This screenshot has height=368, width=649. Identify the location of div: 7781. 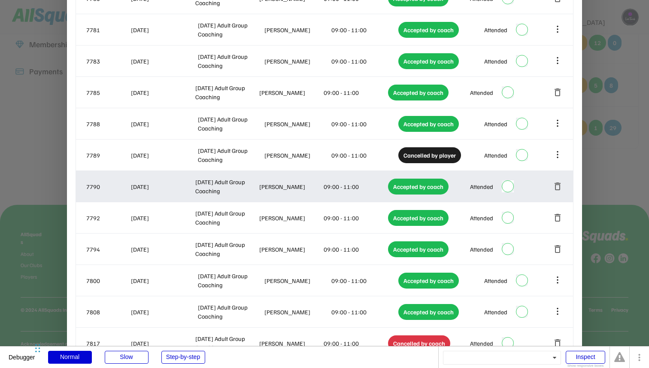
(108, 30).